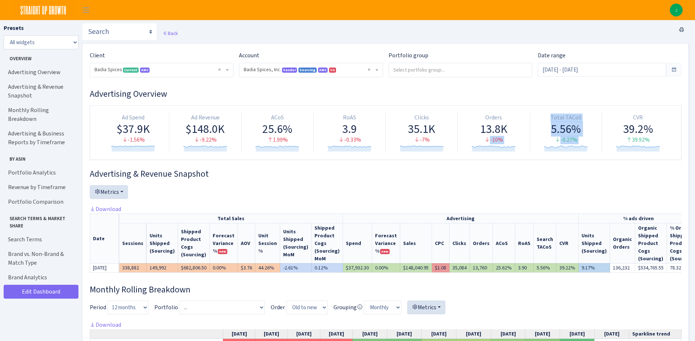 Image resolution: width=695 pixels, height=341 pixels. What do you see at coordinates (494, 129) in the screenshot?
I see `div: 13.8K` at bounding box center [494, 129].